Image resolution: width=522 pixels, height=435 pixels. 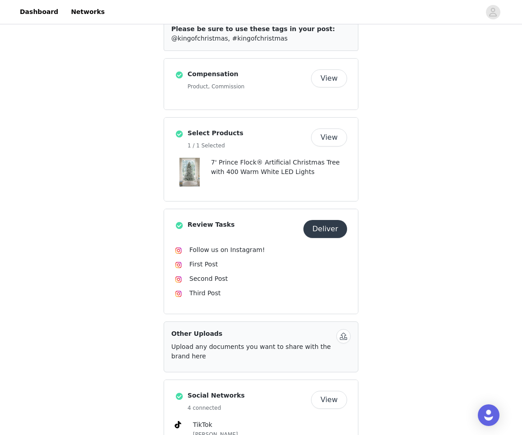 I want to click on span: 4 connected, so click(x=204, y=408).